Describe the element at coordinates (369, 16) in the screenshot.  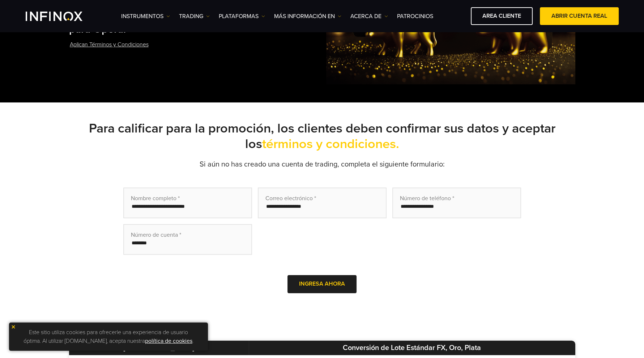
I see `a: ACERCA DE` at that location.